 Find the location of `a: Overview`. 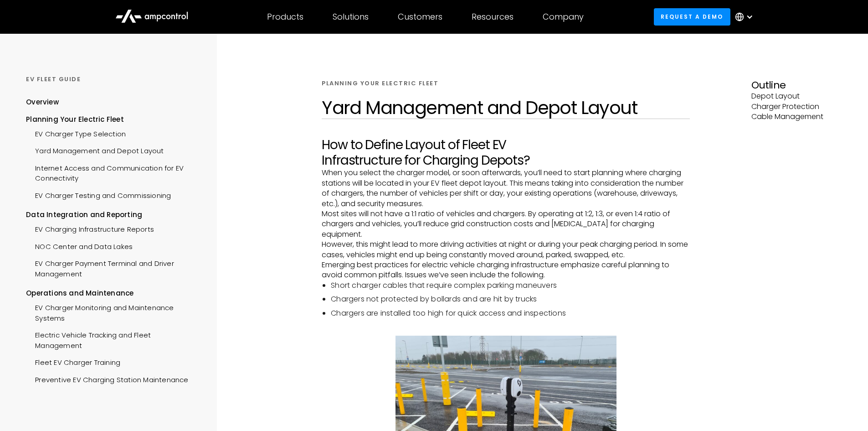

a: Overview is located at coordinates (43, 106).